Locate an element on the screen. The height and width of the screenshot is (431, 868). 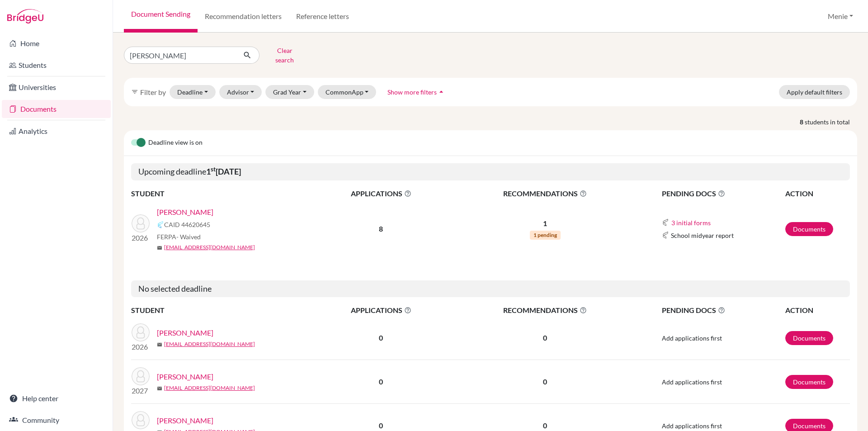
button: CommonApp is located at coordinates (347, 92).